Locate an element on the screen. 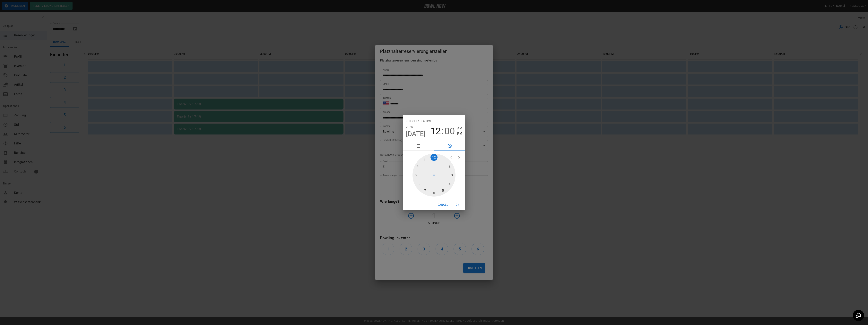 This screenshot has width=868, height=325. span: 12 is located at coordinates (436, 131).